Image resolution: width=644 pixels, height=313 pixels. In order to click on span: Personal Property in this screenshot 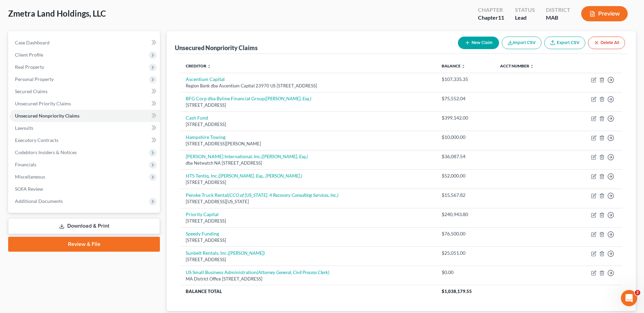, I will do `click(34, 79)`.